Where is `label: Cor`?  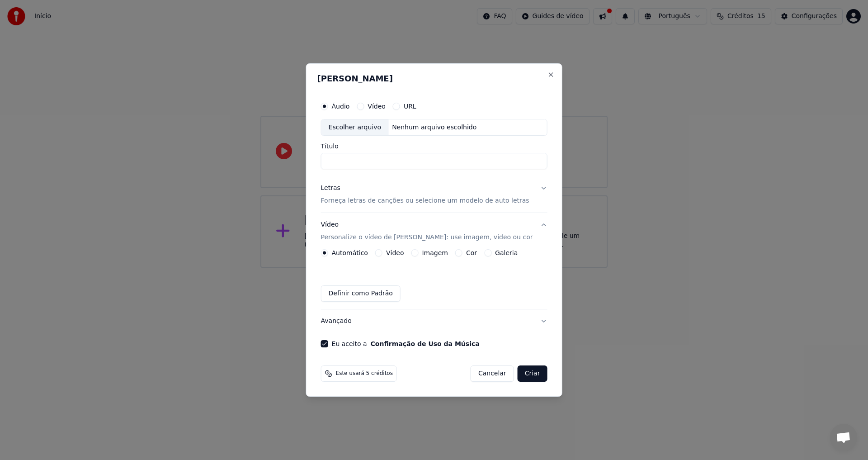 label: Cor is located at coordinates (472, 253).